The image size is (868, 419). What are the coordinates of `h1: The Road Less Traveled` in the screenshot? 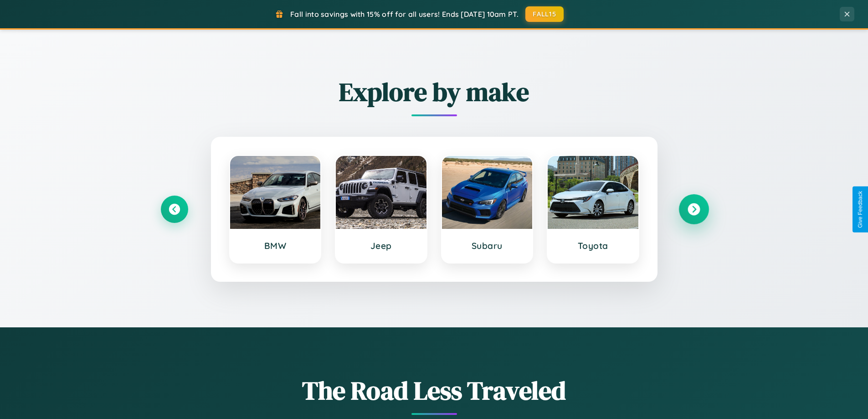 It's located at (434, 390).